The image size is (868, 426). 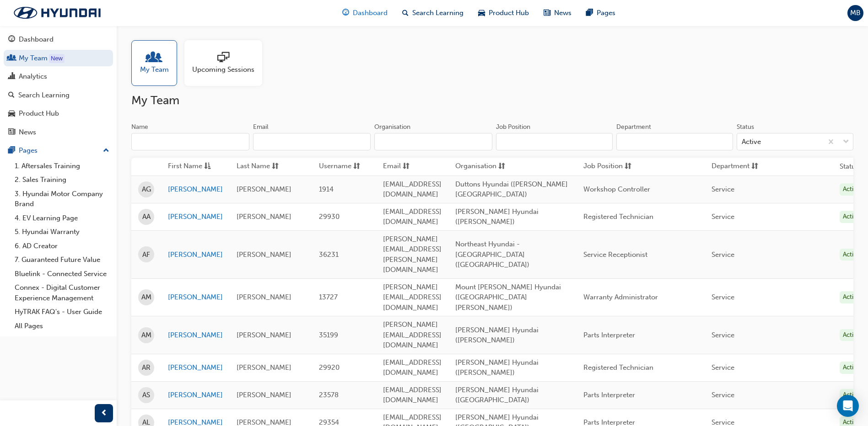 What do you see at coordinates (433, 142) in the screenshot?
I see `input: Organisation` at bounding box center [433, 142].